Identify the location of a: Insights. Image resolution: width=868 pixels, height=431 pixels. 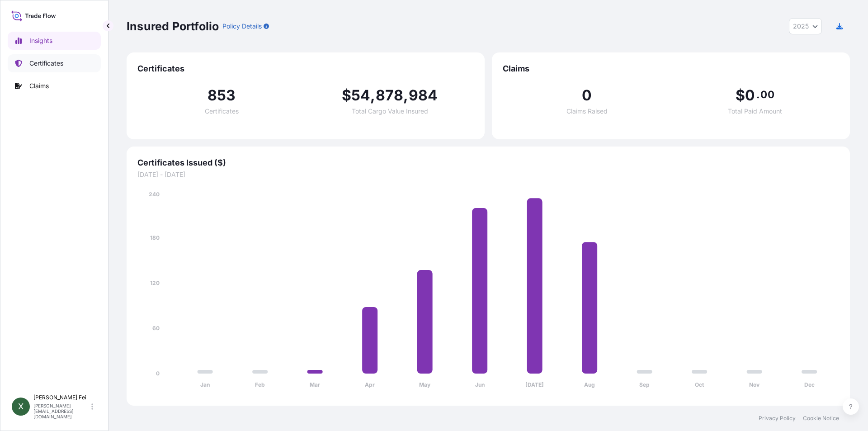
(55, 41).